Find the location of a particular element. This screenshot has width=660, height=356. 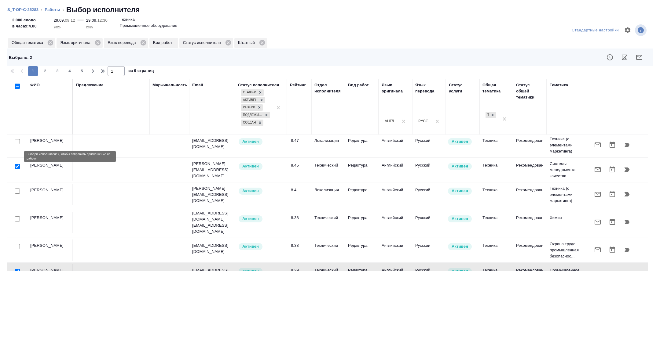

p: Статус исполнителя is located at coordinates (203, 43).